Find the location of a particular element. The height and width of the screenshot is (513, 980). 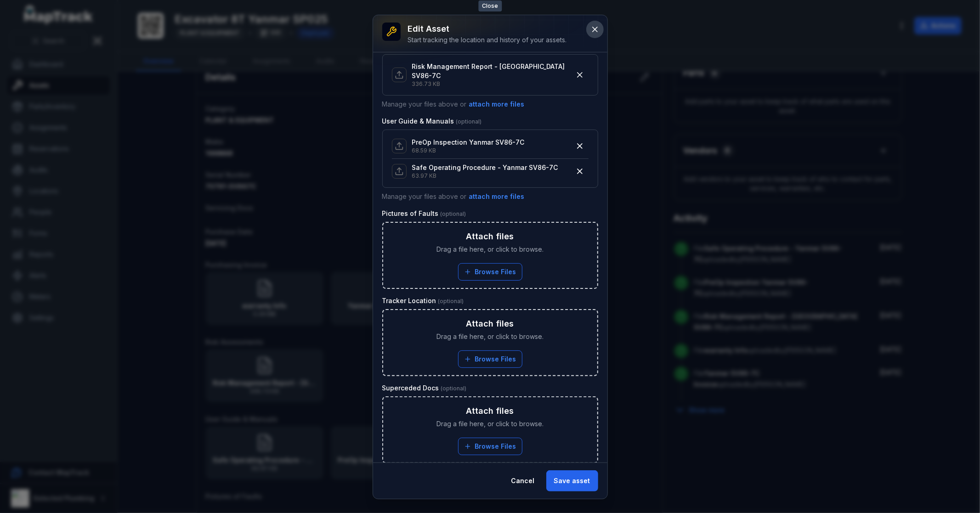

label: Tracker Location is located at coordinates (423, 301).